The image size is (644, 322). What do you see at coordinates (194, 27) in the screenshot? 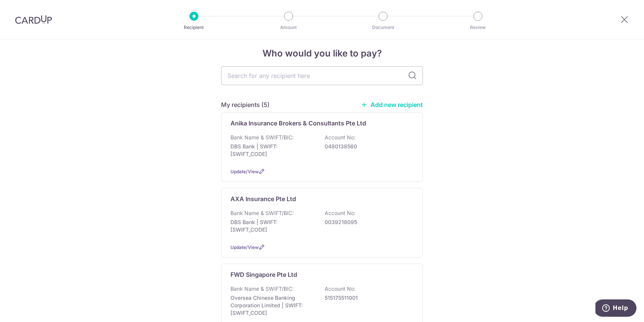
I see `p: Recipient` at bounding box center [194, 27].